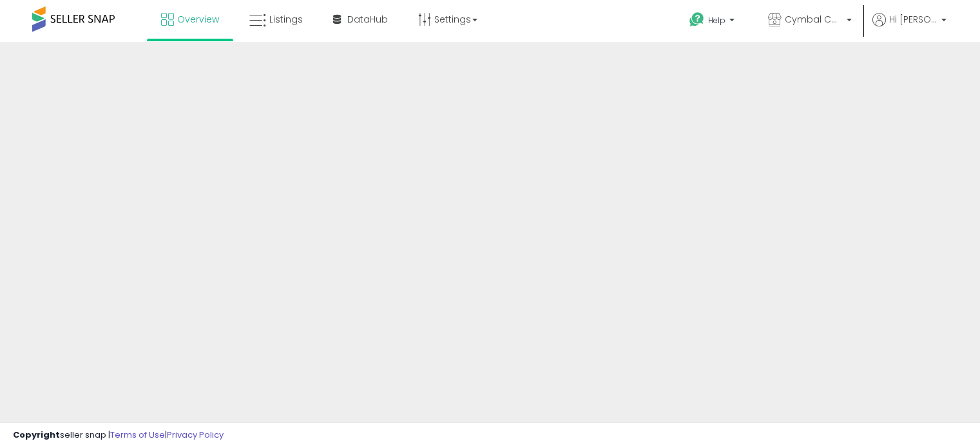  I want to click on a: Privacy Policy, so click(195, 434).